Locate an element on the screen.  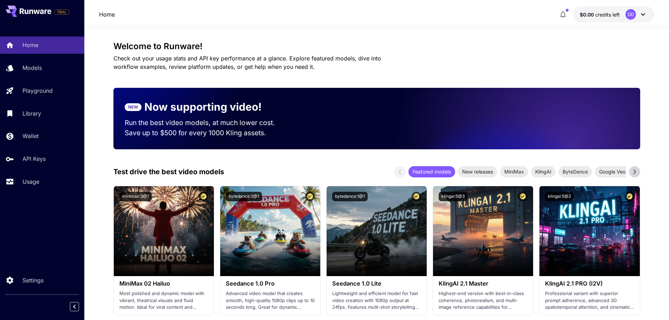
nav: breadcrumb is located at coordinates (107, 14).